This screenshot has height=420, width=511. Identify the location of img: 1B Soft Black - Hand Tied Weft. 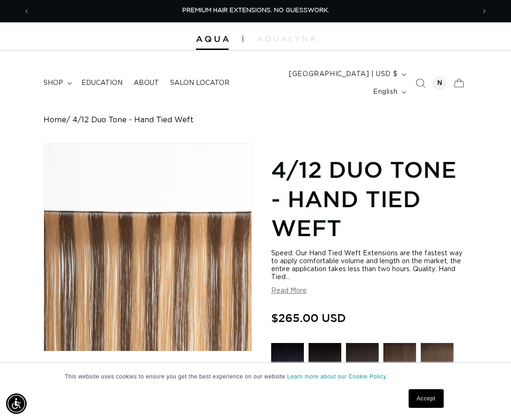
(362, 359).